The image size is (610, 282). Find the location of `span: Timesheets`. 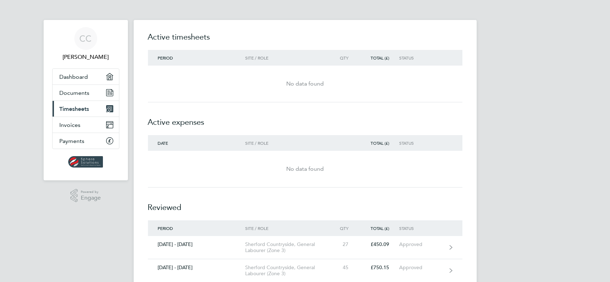

span: Timesheets is located at coordinates (74, 109).